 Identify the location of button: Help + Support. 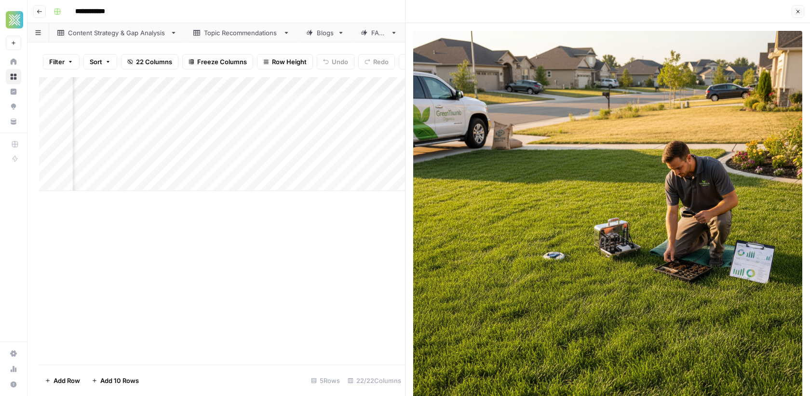
(14, 384).